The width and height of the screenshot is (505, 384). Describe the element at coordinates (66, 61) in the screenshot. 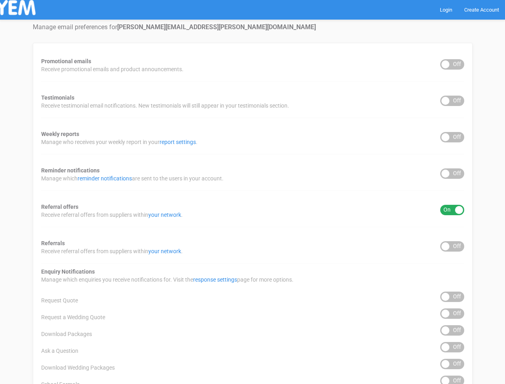

I see `strong: Promotional emails` at that location.